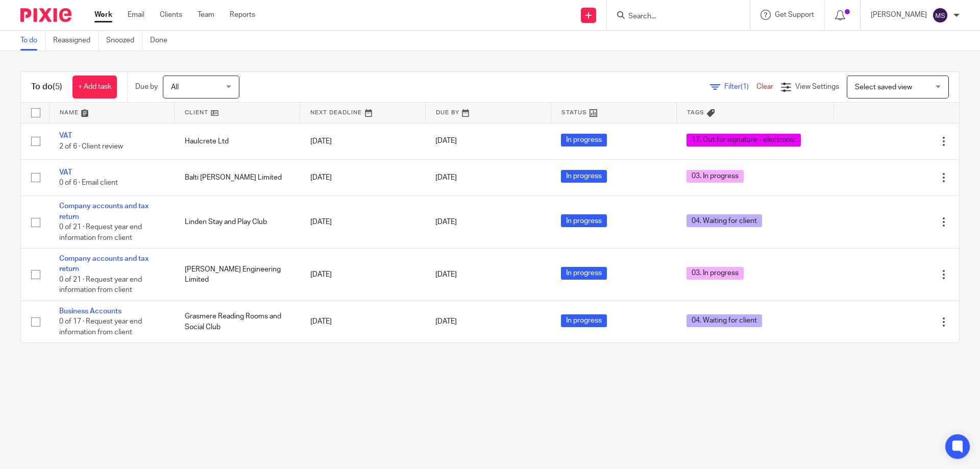 Image resolution: width=980 pixels, height=469 pixels. I want to click on span: Select saved view, so click(883, 87).